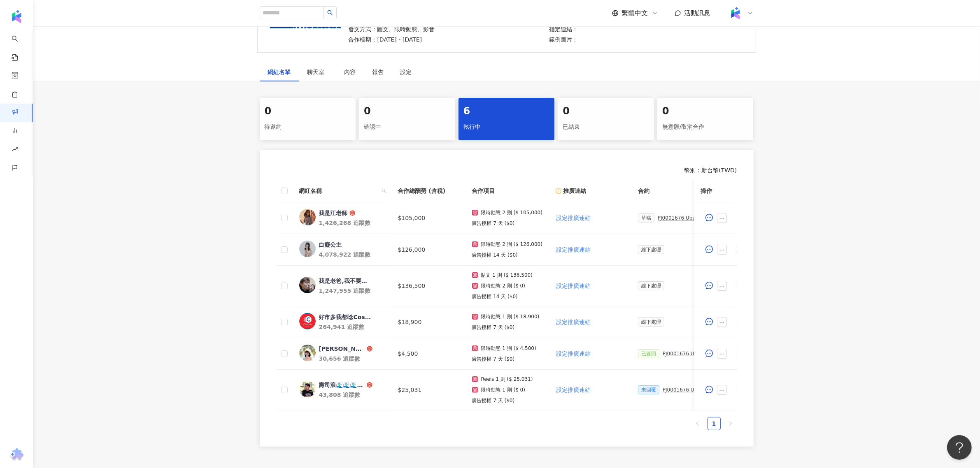 The width and height of the screenshot is (980, 468). What do you see at coordinates (510, 316) in the screenshot?
I see `p: 限時動態 1 則 ($ 18,900)` at bounding box center [510, 316].